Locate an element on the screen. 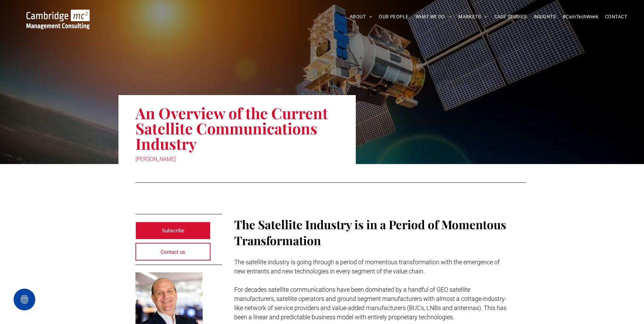  a: ABOUT is located at coordinates (361, 16).